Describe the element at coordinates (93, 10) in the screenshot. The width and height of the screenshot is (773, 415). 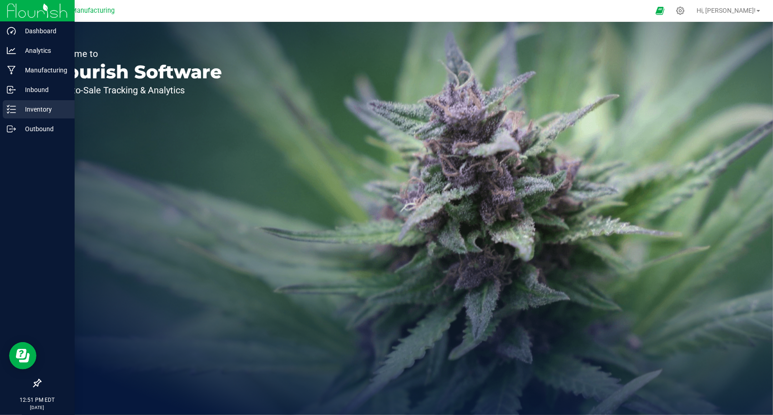
I see `span: Manufacturing` at that location.